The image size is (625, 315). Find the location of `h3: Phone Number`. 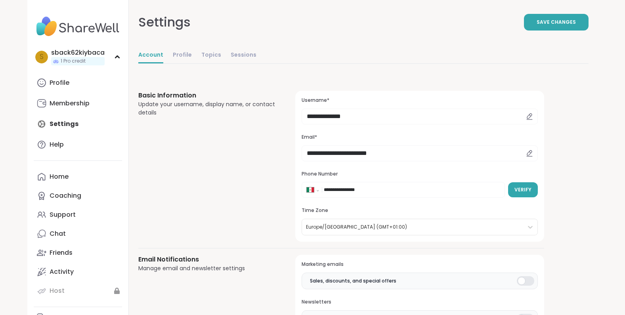

h3: Phone Number is located at coordinates (419, 174).